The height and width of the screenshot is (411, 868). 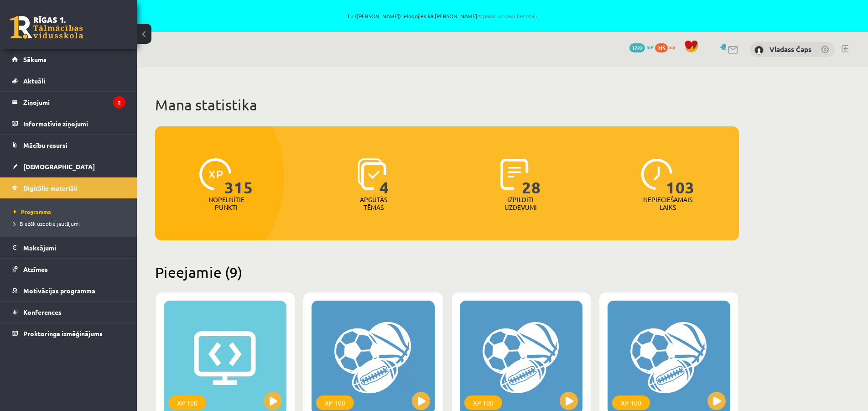 I want to click on a: Mācību resursi, so click(x=68, y=145).